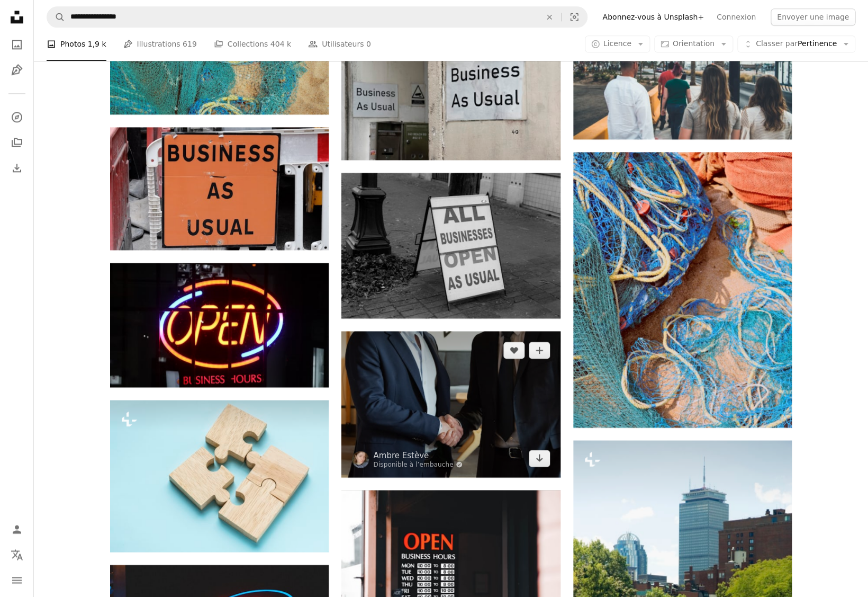 The height and width of the screenshot is (597, 868). Describe the element at coordinates (617, 44) in the screenshot. I see `button: Licence` at that location.